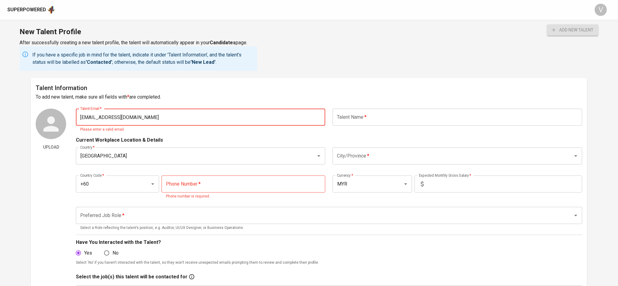 Image resolution: width=618 pixels, height=286 pixels. Describe the element at coordinates (132, 277) in the screenshot. I see `p: Select the job(s) this talent will be contacted for` at that location.